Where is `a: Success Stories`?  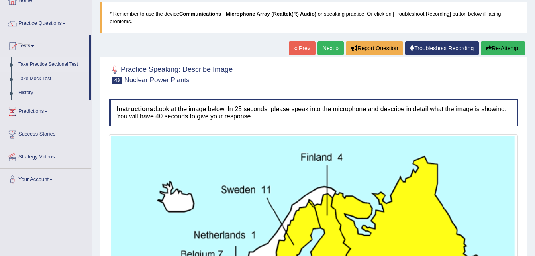 a: Success Stories is located at coordinates (46, 133).